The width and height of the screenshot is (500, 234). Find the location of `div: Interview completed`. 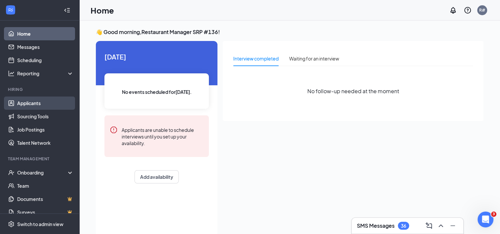

div: Interview completed is located at coordinates (256, 59).